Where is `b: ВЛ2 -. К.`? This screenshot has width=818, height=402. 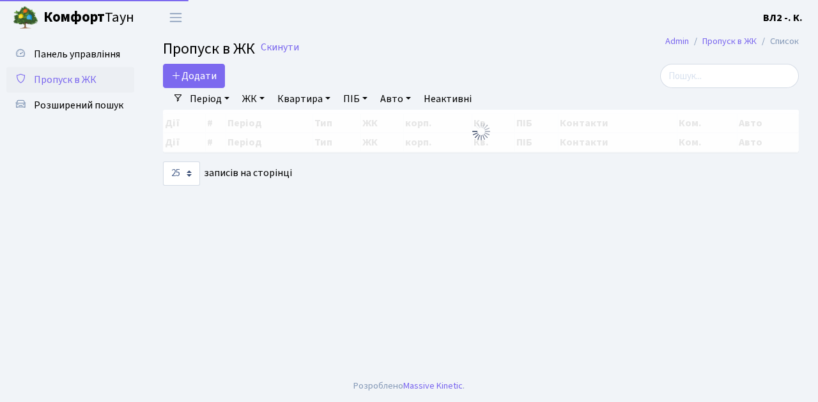
b: ВЛ2 -. К. is located at coordinates (783, 18).